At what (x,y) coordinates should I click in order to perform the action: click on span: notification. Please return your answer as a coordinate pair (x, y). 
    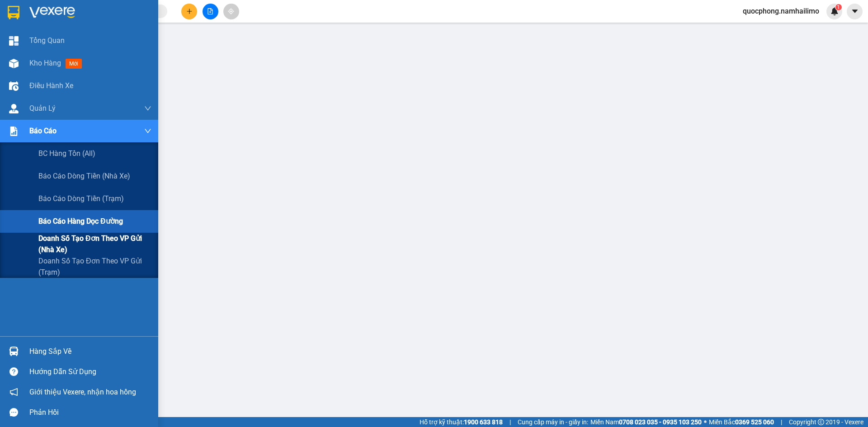
    Looking at the image, I should click on (13, 391).